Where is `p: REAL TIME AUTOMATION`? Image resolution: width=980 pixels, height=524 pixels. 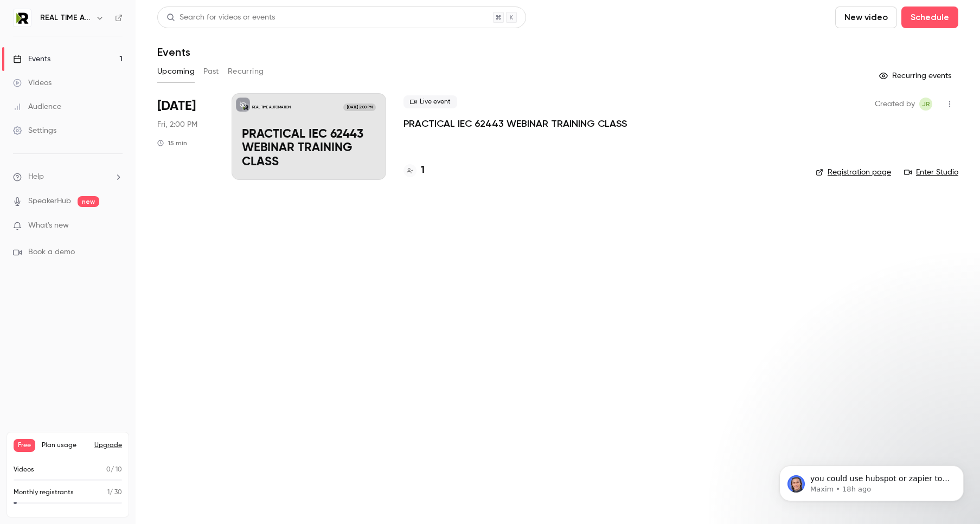
p: REAL TIME AUTOMATION is located at coordinates (272, 108).